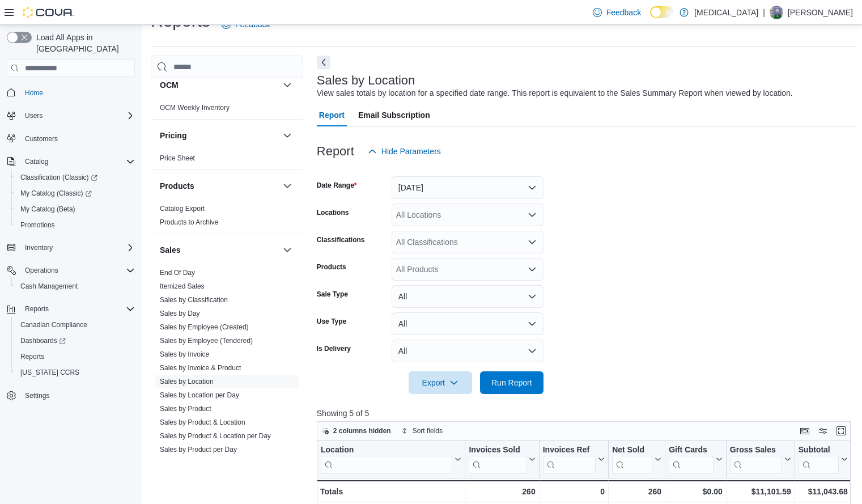  Describe the element at coordinates (34, 93) in the screenshot. I see `a: Home` at that location.